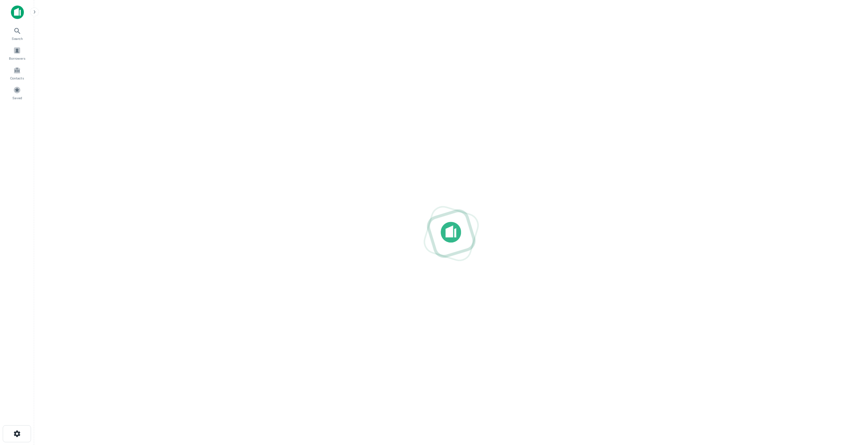 The width and height of the screenshot is (868, 445). What do you see at coordinates (17, 58) in the screenshot?
I see `span: Borrowers` at bounding box center [17, 58].